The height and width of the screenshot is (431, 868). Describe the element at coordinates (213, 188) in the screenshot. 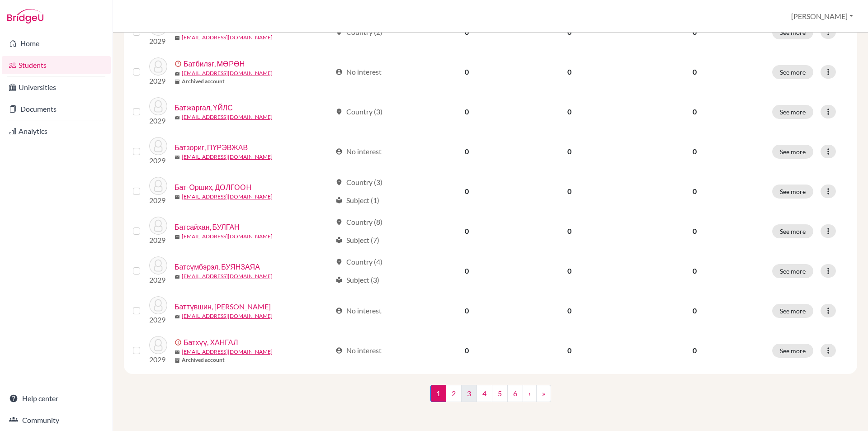

I see `a: Бат-Орших, ДӨЛГӨӨН` at that location.